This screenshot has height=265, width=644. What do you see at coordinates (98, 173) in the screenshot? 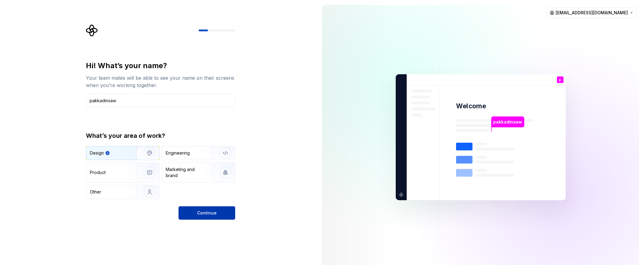
I see `div: Product` at bounding box center [98, 173].